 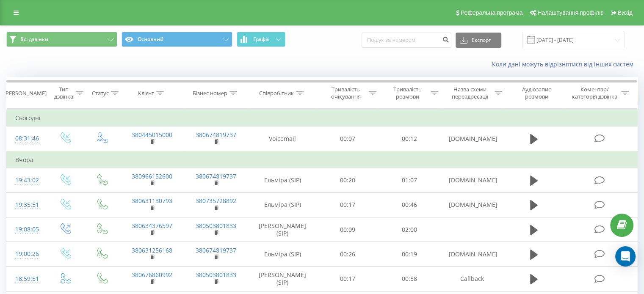 What do you see at coordinates (262, 39) in the screenshot?
I see `span: Графік` at bounding box center [262, 39].